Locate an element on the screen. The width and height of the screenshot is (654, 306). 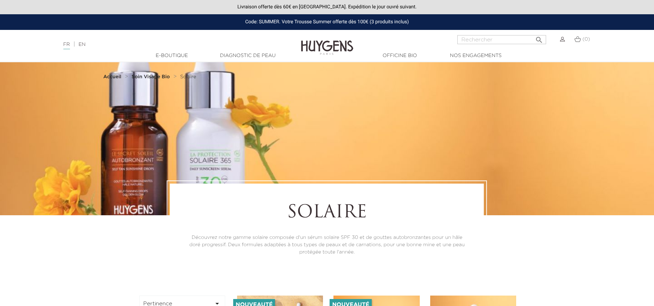
a: E-Boutique is located at coordinates (172, 56).